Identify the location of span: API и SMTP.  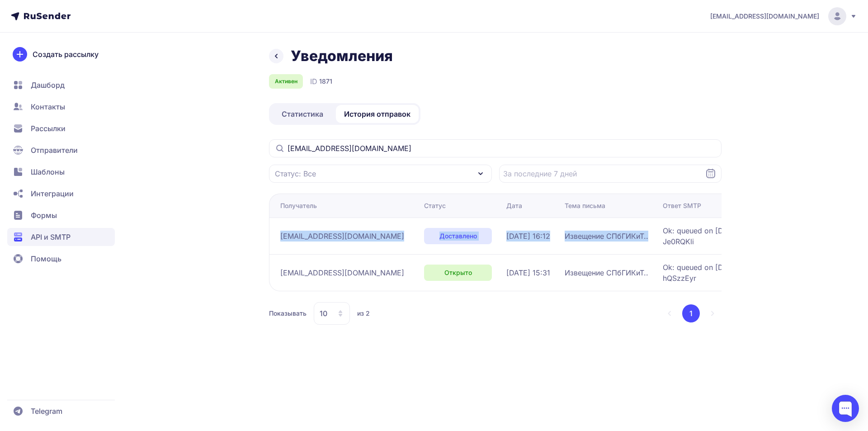
(51, 237).